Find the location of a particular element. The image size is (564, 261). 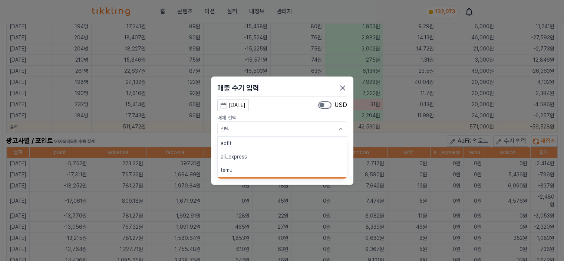

button: 선택 is located at coordinates (282, 129).